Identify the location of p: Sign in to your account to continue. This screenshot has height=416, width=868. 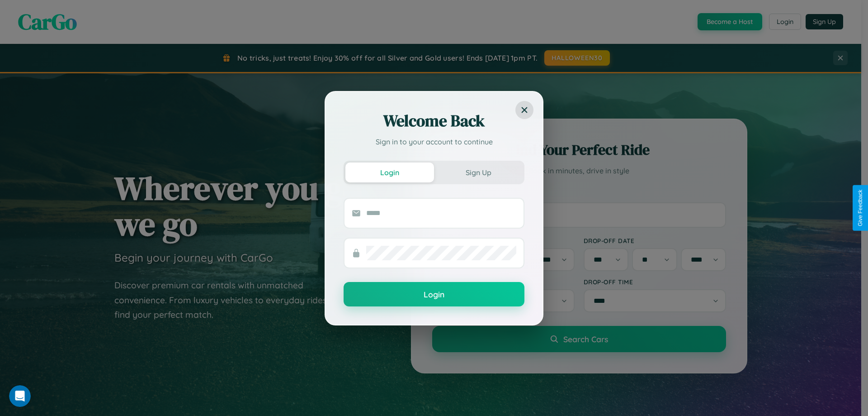
(434, 142).